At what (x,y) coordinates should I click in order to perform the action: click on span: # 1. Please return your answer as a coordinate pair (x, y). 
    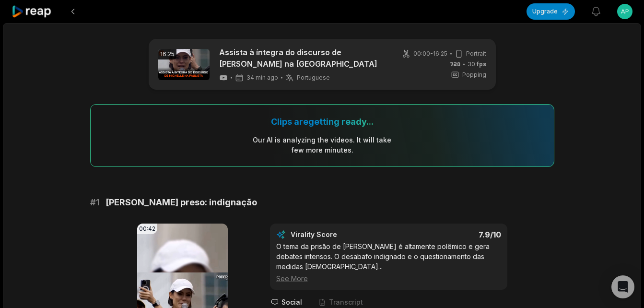
    Looking at the image, I should click on (95, 202).